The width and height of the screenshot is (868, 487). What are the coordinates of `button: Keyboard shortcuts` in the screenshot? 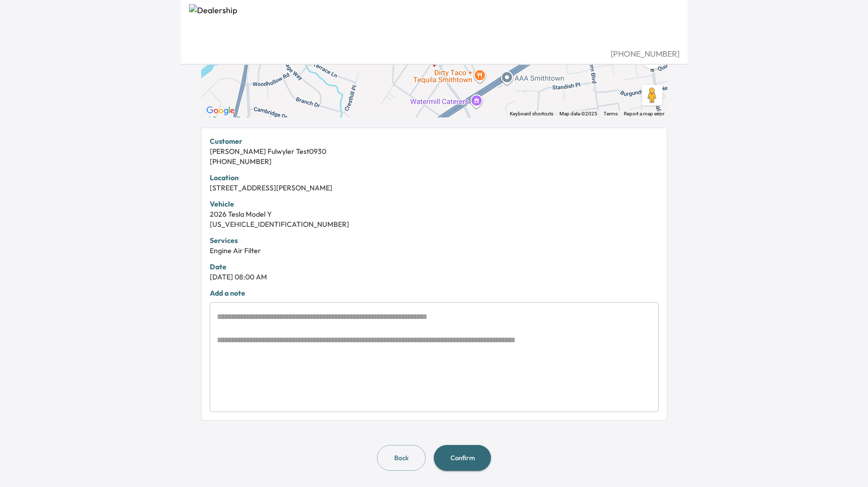 It's located at (531, 114).